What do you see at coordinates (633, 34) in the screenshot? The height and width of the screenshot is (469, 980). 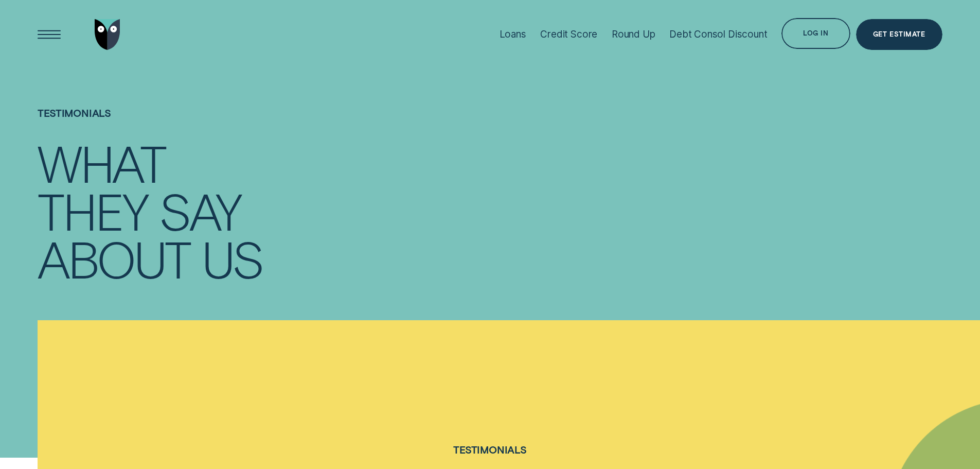 I see `div: Round Up` at bounding box center [633, 34].